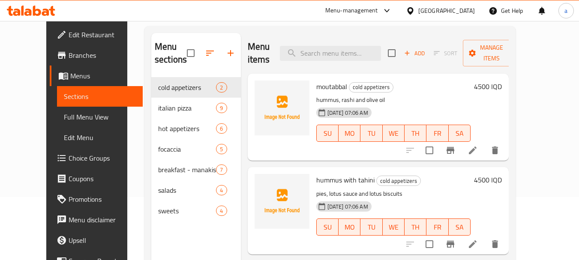  What do you see at coordinates (102, 220) in the screenshot?
I see `span: Menu disclaimer` at bounding box center [102, 220].